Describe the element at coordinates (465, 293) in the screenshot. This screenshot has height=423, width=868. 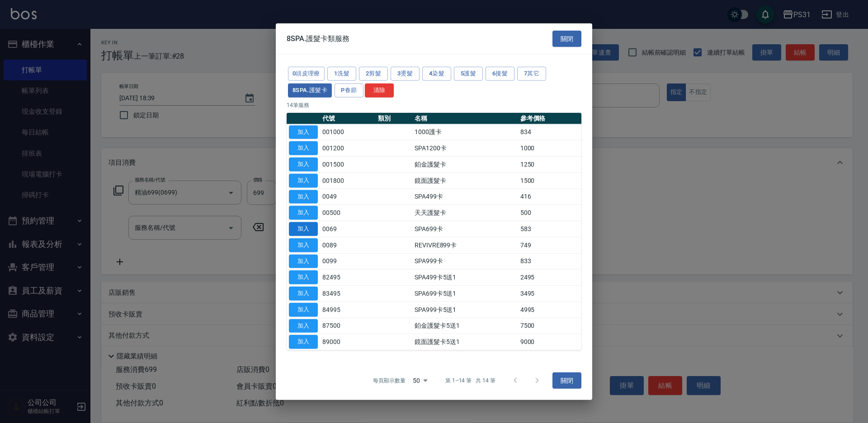
I see `td: SPA699卡5送1` at that location.